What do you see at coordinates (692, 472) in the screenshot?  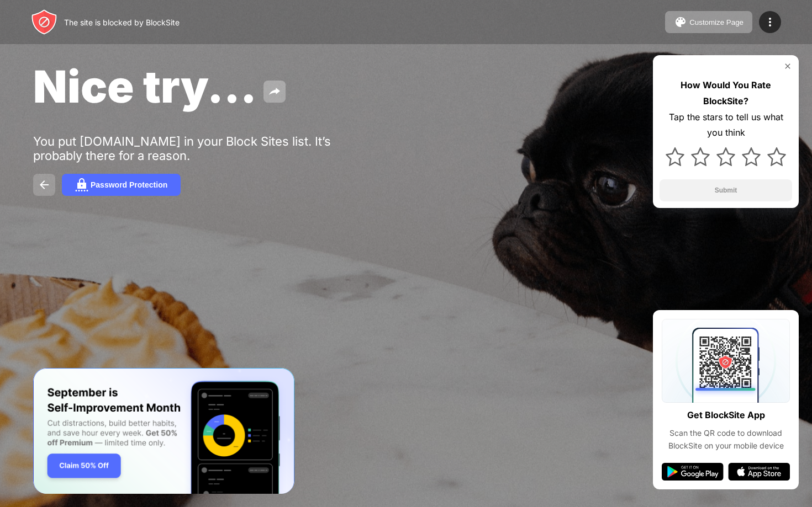 I see `img: google-play.svg` at bounding box center [692, 472].